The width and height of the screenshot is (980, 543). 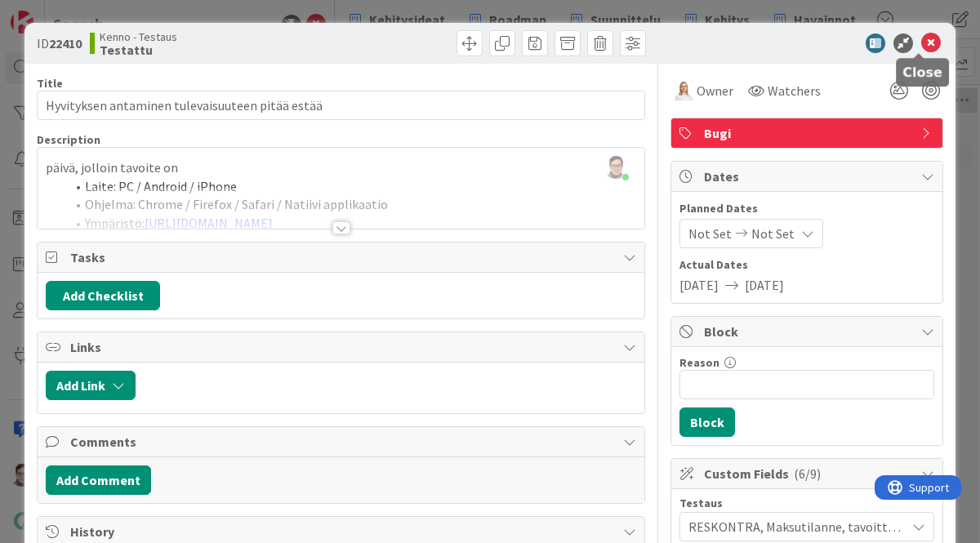 I want to click on span: Tasks, so click(x=343, y=257).